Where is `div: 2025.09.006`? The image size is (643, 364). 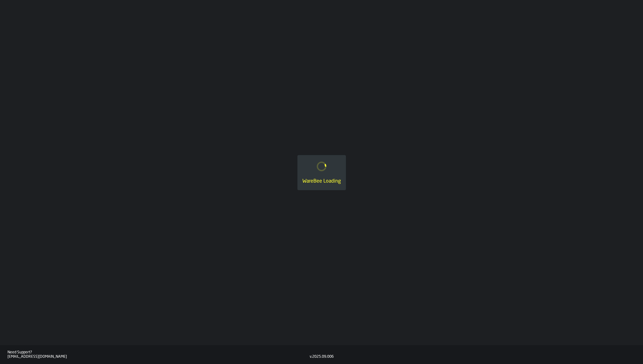
div: 2025.09.006 is located at coordinates (322, 356).